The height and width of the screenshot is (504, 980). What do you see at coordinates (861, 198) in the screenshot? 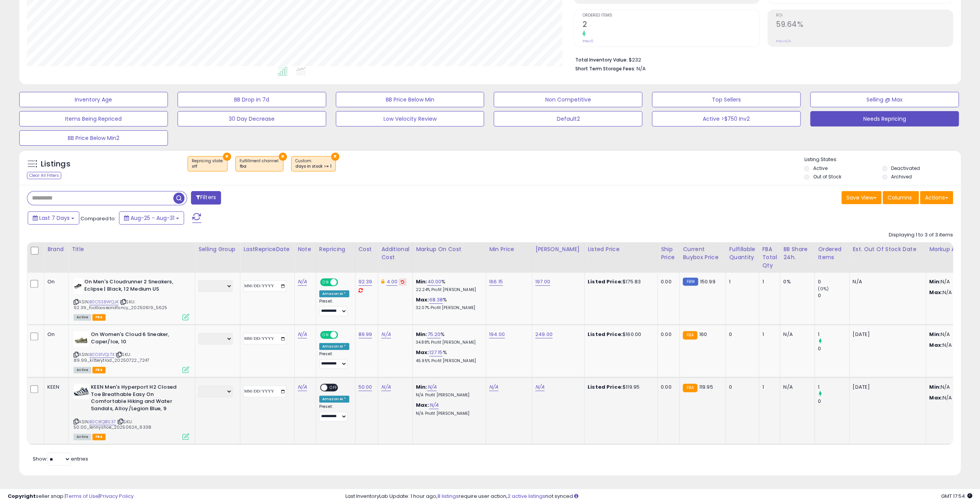
I see `button: Save View` at bounding box center [861, 198].